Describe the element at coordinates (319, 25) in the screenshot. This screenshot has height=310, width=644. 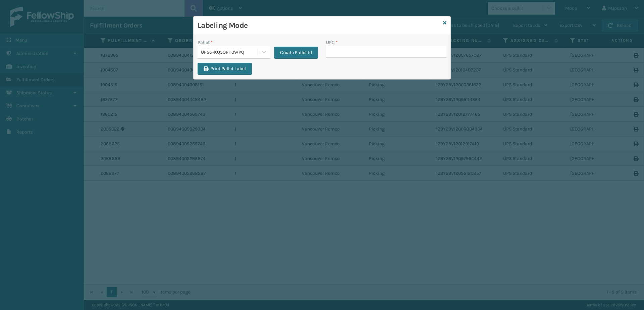
I see `h3: Labeling Mode` at that location.